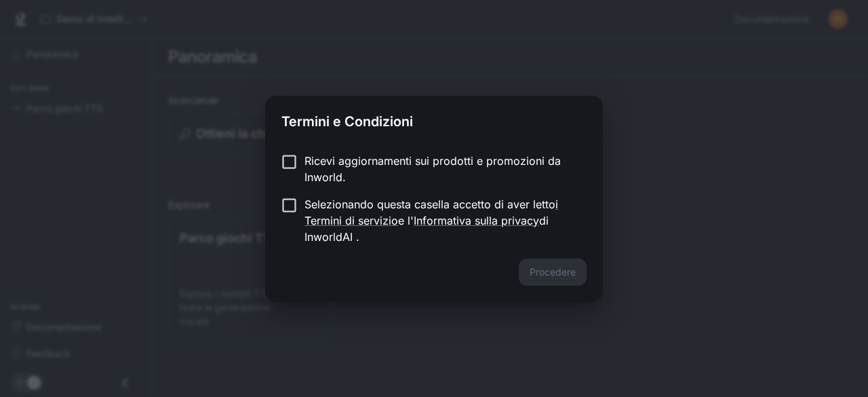 This screenshot has height=397, width=868. I want to click on font: Ricevi aggiornamenti sui prodotti e promozioni da Inworld., so click(433, 169).